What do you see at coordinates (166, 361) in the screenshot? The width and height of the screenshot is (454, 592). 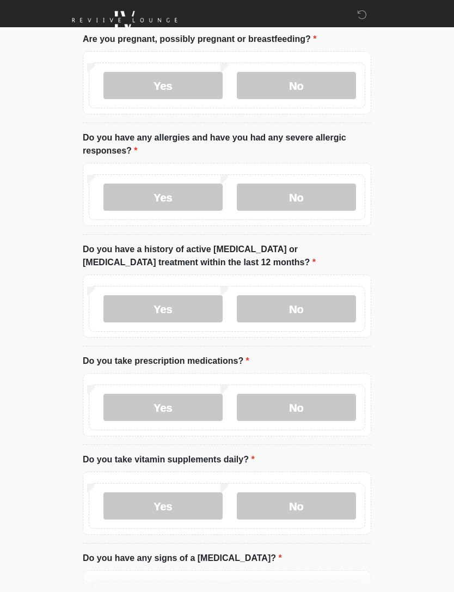 I see `label: Do you take prescription medications?` at bounding box center [166, 361].